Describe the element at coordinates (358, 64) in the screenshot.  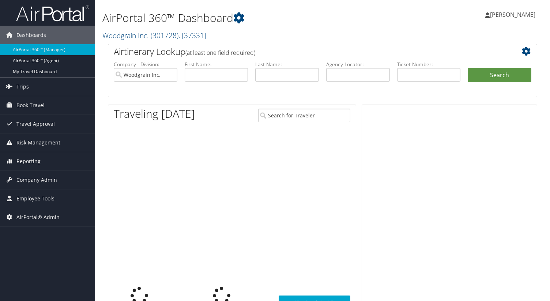
I see `label: Agency Locator:` at that location.